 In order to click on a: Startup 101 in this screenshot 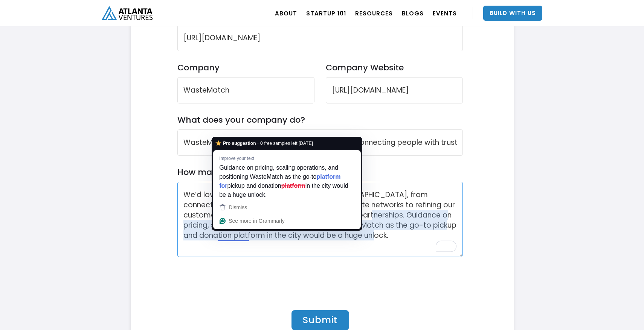, I will do `click(326, 13)`.